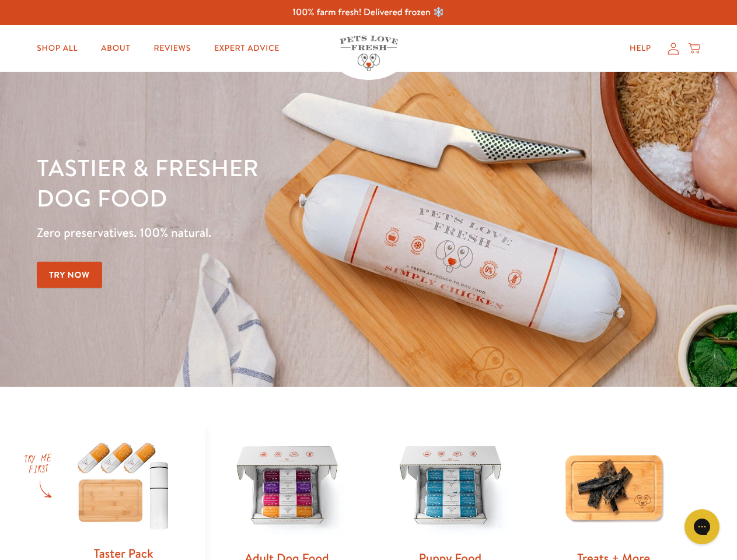  I want to click on a: Shop All, so click(57, 48).